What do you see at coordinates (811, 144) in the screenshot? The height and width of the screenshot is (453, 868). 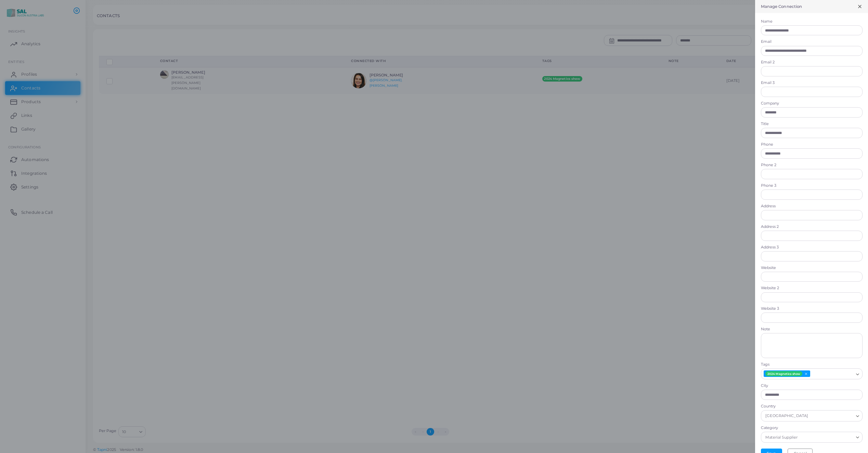 I see `label: Phone` at bounding box center [811, 144].